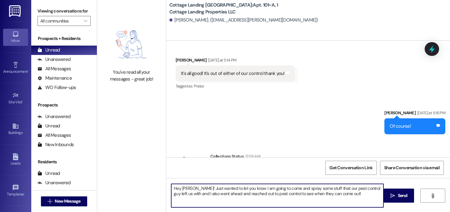  Describe the element at coordinates (16, 99) in the screenshot. I see `a: Site Visit •` at that location.